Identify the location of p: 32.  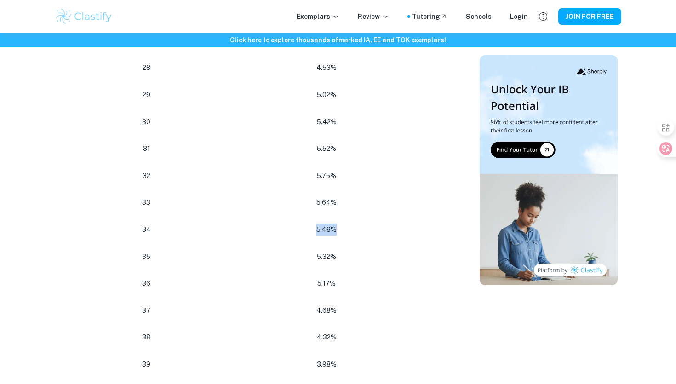
(146, 176).